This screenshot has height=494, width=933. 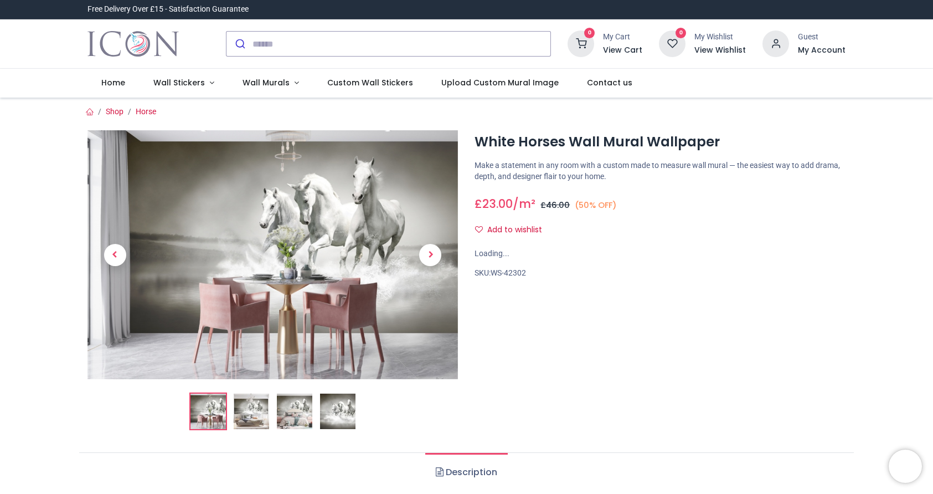 What do you see at coordinates (113, 83) in the screenshot?
I see `span: Home` at bounding box center [113, 83].